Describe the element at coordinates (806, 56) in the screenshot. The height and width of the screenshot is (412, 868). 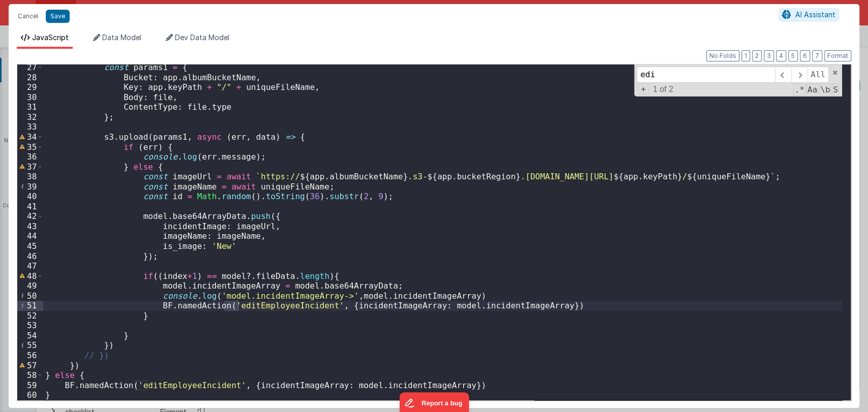
I see `button: 6` at that location.